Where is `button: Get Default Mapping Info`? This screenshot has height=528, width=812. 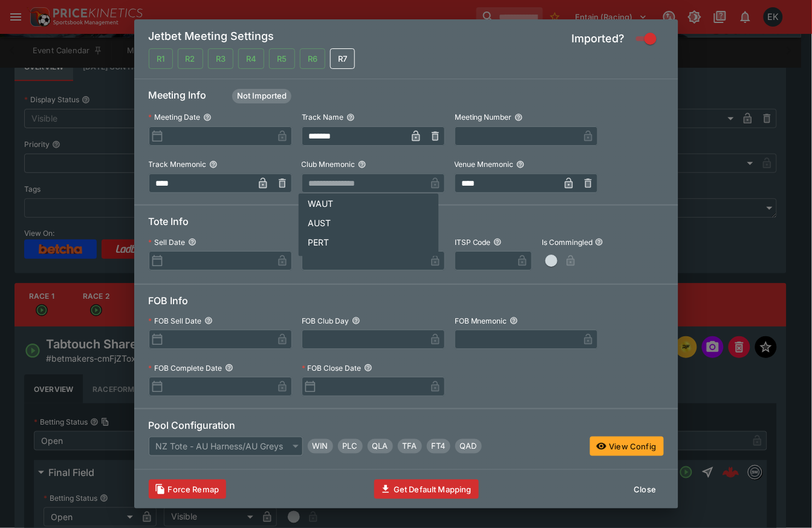 button: Get Default Mapping Info is located at coordinates (426, 490).